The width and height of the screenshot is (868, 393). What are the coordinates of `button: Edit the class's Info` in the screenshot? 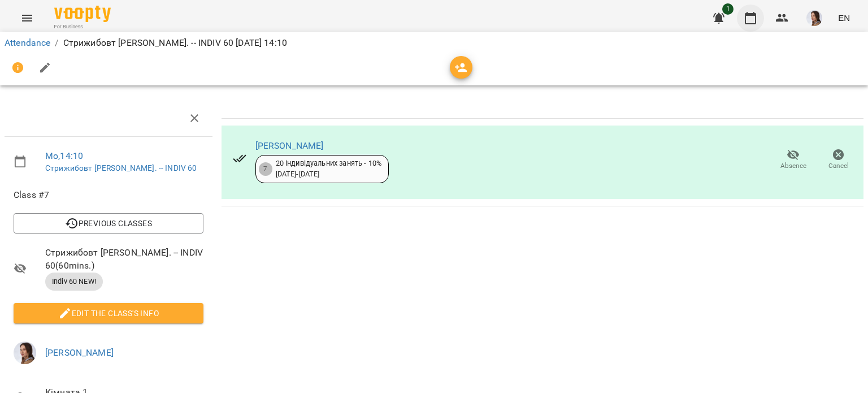 It's located at (109, 313).